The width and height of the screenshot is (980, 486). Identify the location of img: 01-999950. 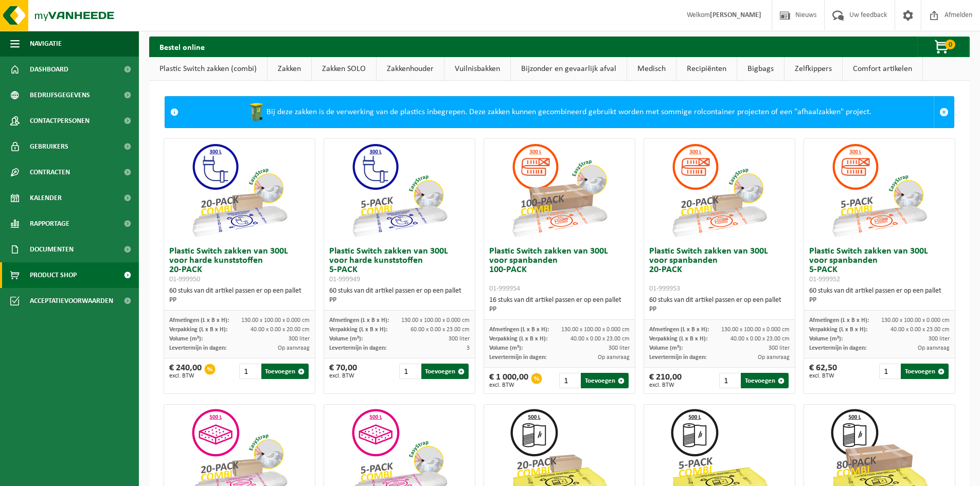
(239, 190).